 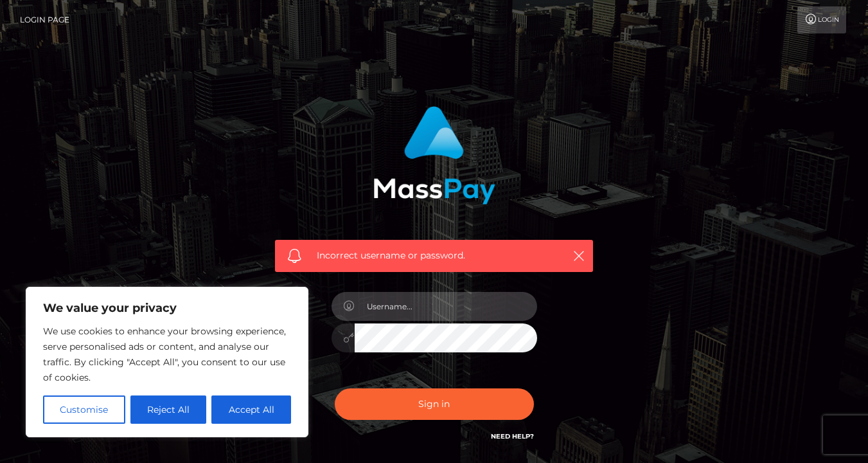 I want to click on img: MassPay Login, so click(x=435, y=155).